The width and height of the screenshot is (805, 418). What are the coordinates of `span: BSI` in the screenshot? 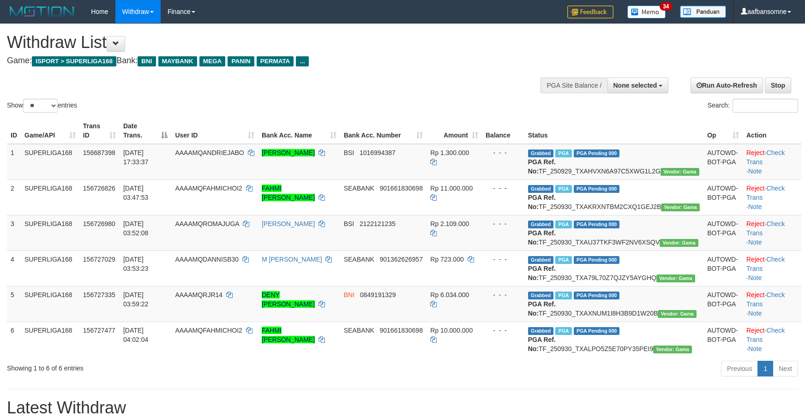 It's located at (349, 224).